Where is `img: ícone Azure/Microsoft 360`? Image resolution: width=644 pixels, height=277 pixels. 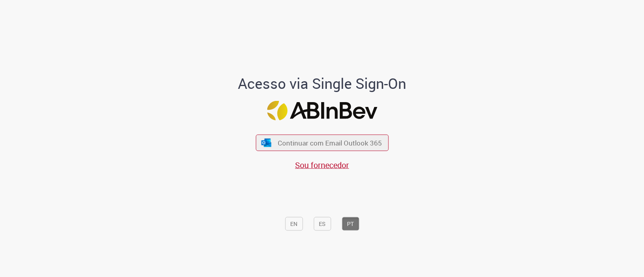 img: ícone Azure/Microsoft 360 is located at coordinates (266, 143).